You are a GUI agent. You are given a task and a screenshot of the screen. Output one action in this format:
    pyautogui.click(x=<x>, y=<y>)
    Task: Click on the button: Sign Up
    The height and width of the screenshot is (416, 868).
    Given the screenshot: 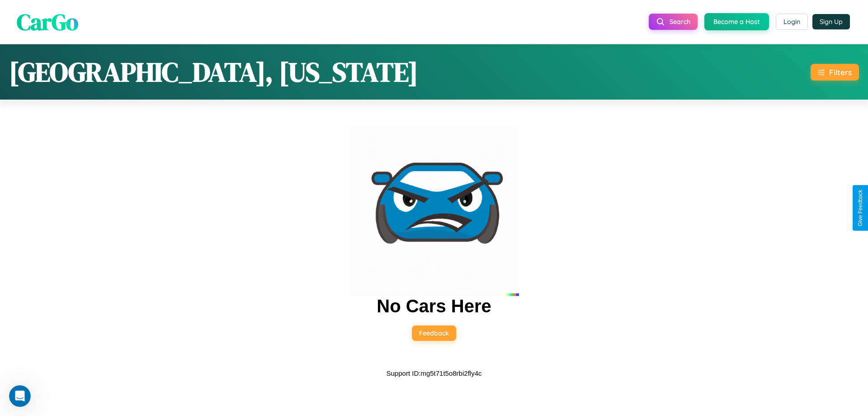 What is the action you would take?
    pyautogui.click(x=831, y=22)
    